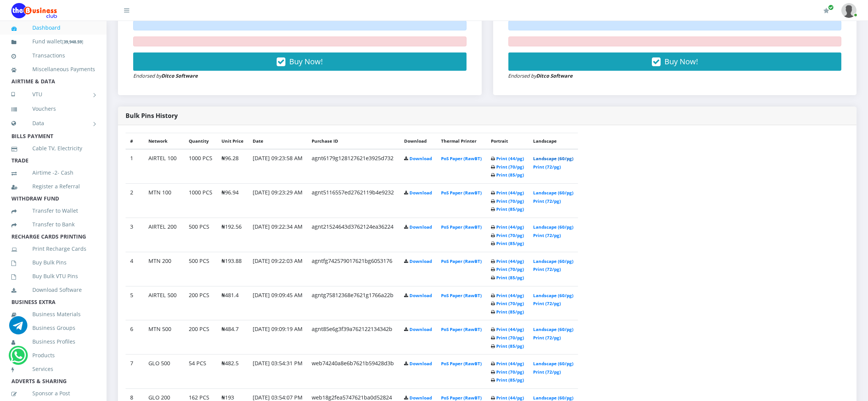  What do you see at coordinates (54, 123) in the screenshot?
I see `a: Data` at bounding box center [54, 123].